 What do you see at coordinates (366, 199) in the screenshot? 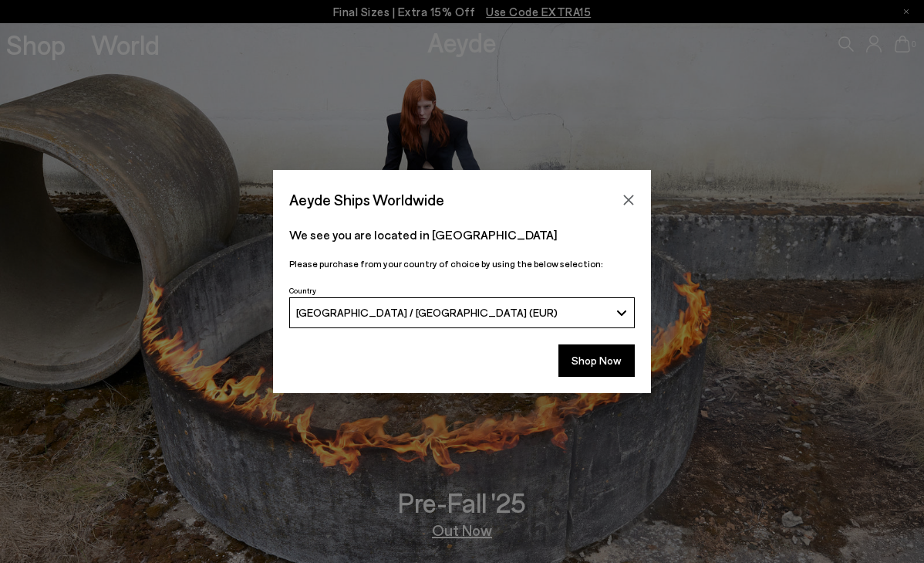
I see `span: Aeyde Ships Worldwide` at bounding box center [366, 199].